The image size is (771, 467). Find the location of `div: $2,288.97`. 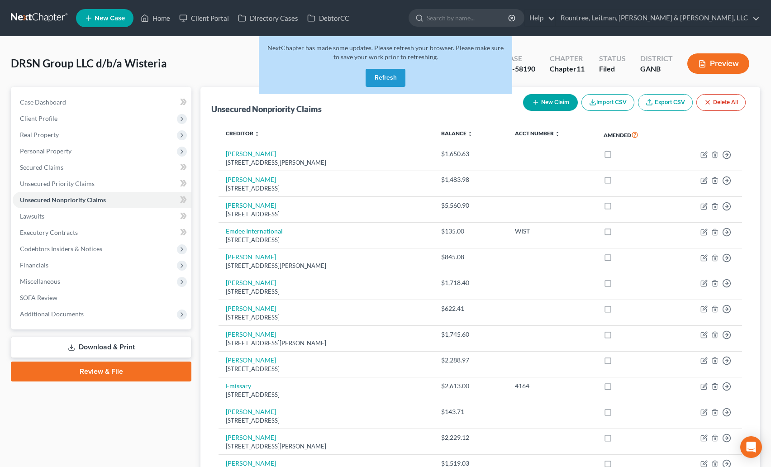

div: $2,288.97 is located at coordinates (471, 360).